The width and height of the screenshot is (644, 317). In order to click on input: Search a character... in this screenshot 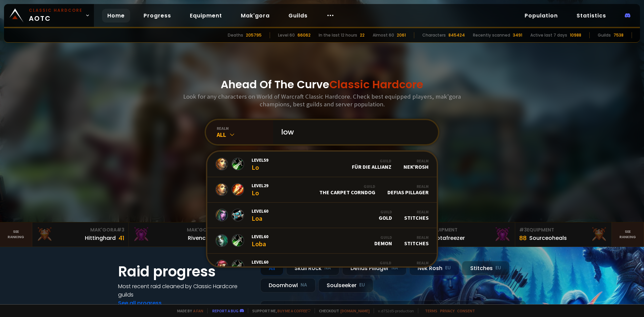, I will do `click(354, 132)`.